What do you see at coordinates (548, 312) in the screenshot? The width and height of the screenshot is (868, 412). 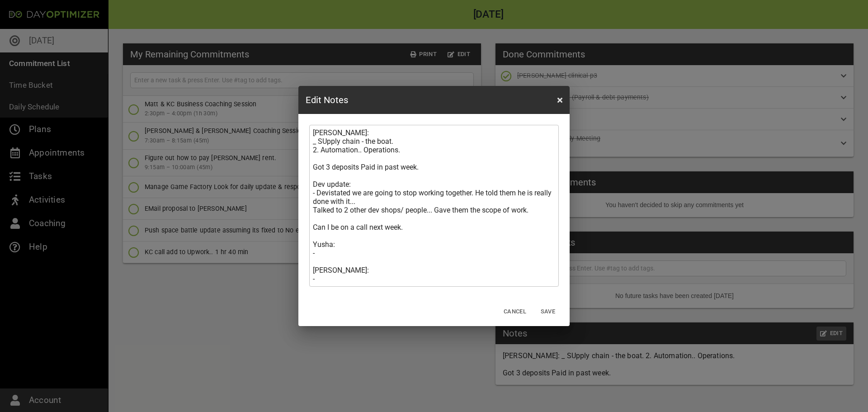 I see `span: Save` at bounding box center [548, 312].